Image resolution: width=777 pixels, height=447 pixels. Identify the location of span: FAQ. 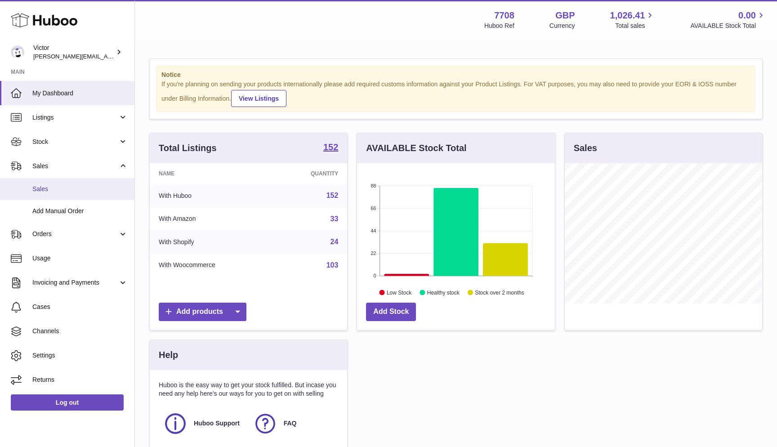
(290, 423).